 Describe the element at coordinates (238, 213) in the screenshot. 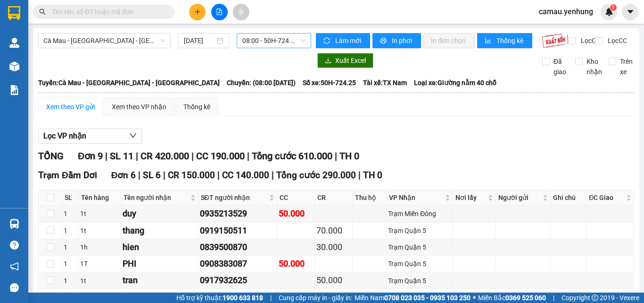

I see `div: 0935213529` at that location.